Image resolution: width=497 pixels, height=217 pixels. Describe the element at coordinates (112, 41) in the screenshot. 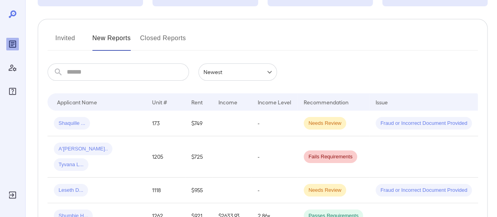

I see `button: New Reports` at that location.